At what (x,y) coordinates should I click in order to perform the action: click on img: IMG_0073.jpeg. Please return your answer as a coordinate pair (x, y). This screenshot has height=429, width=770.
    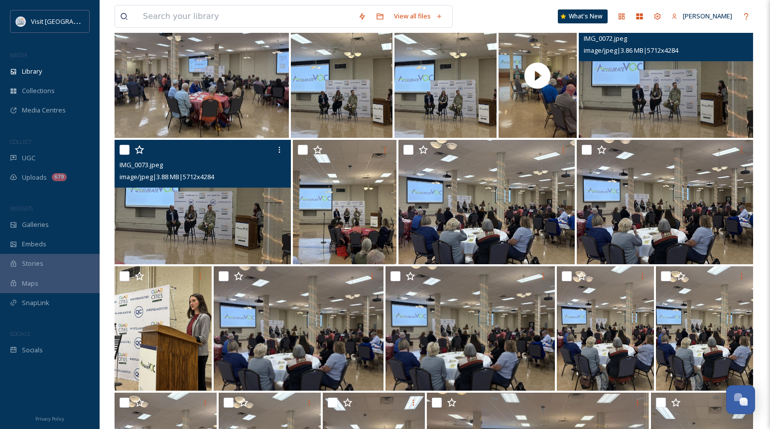
    Looking at the image, I should click on (203, 202).